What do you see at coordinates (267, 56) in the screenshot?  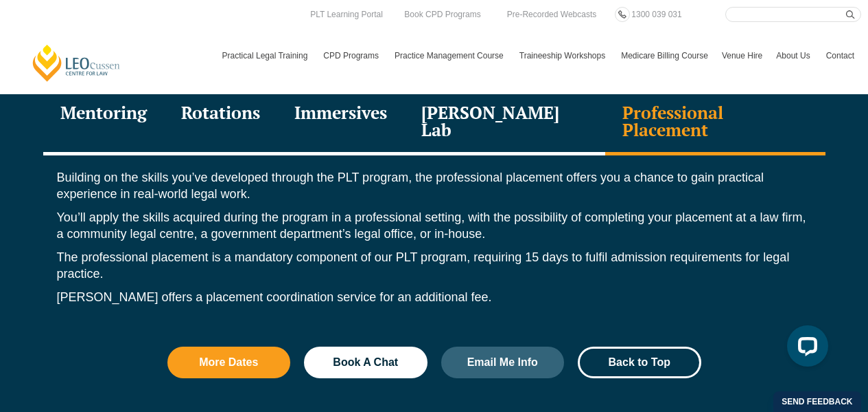 I see `a: Practical Legal Training` at bounding box center [267, 56].